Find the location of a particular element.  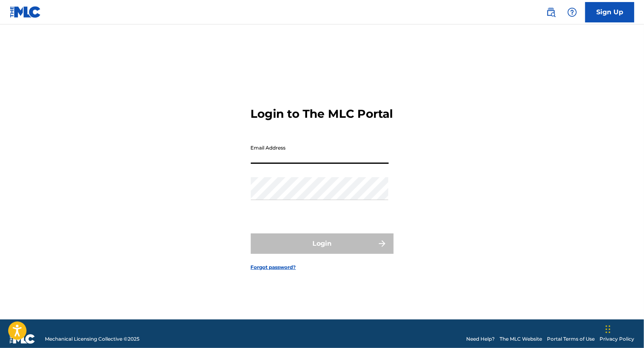

img: logo is located at coordinates (23, 339).